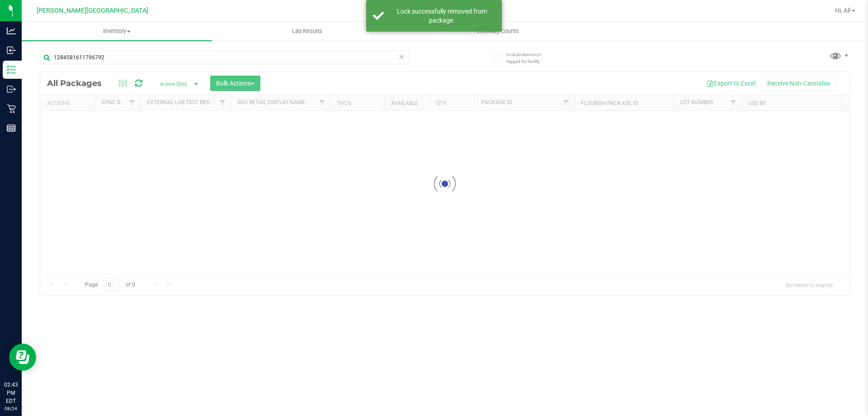 The width and height of the screenshot is (868, 416). What do you see at coordinates (12, 128) in the screenshot?
I see `inline-svg: Reports` at bounding box center [12, 128].